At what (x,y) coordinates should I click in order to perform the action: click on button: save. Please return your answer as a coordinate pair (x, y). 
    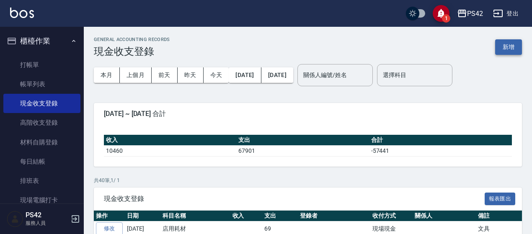
    Looking at the image, I should click on (442, 13).